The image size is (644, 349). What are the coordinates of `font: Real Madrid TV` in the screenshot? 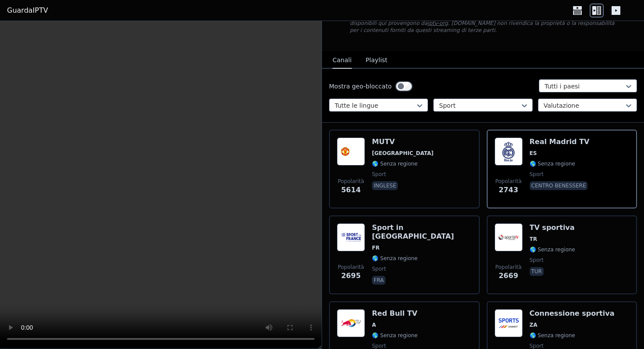 It's located at (560, 141).